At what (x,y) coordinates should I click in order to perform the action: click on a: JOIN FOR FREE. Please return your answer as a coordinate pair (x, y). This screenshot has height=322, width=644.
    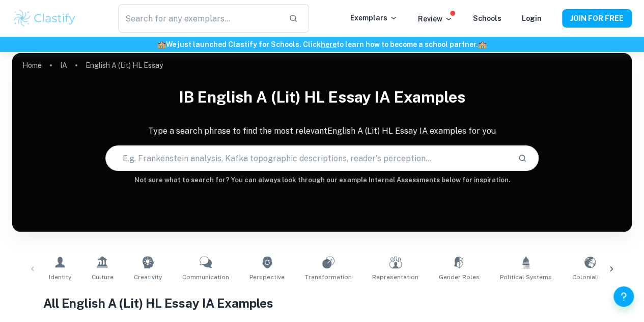
    Looking at the image, I should click on (597, 18).